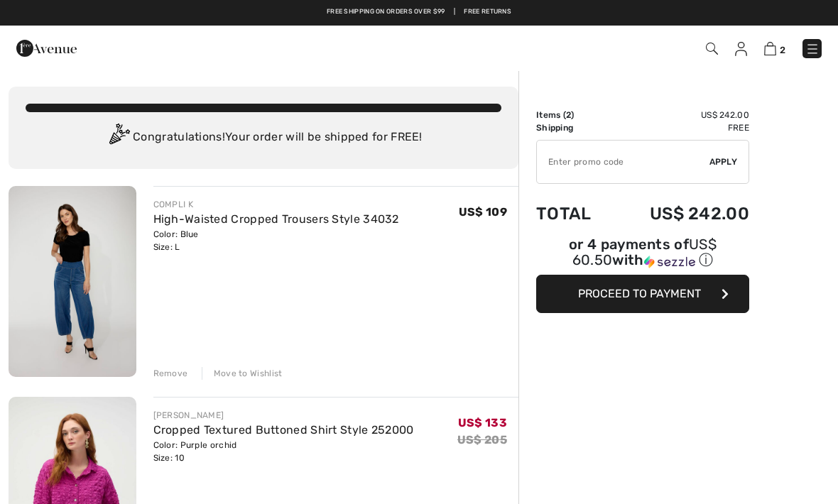  What do you see at coordinates (623, 162) in the screenshot?
I see `input: Promo code` at bounding box center [623, 162].